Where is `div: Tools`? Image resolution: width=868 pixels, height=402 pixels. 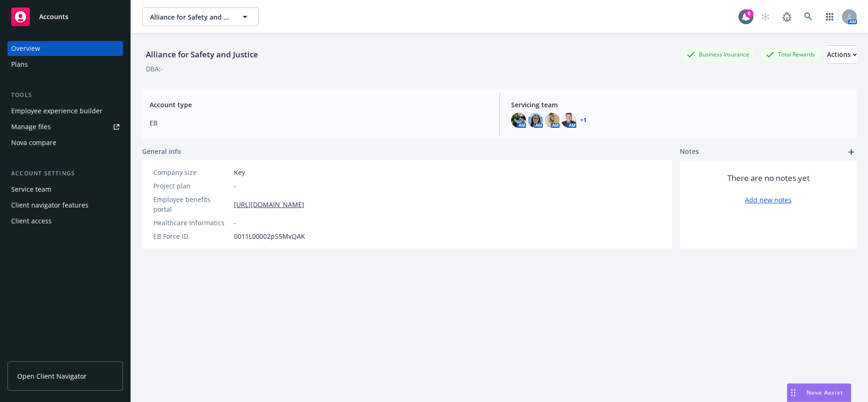
div: Tools is located at coordinates (66, 96).